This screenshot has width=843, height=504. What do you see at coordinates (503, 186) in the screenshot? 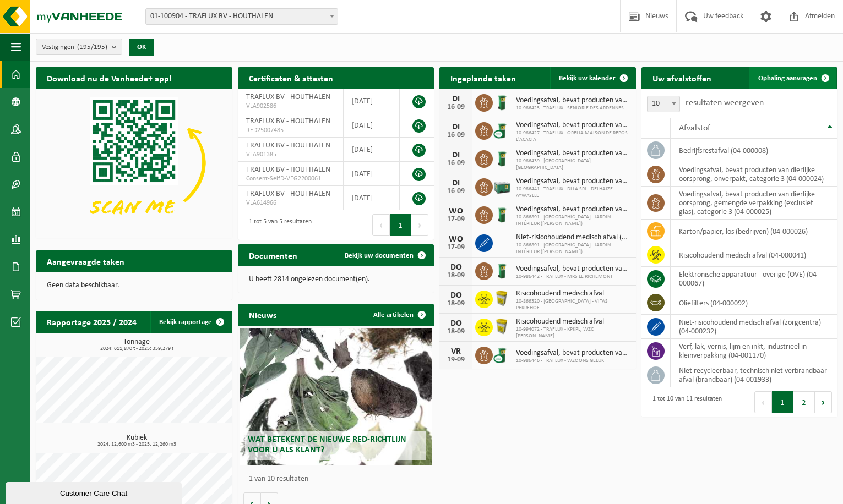
I see `img: PB-LB-0680-HPE-GN-01` at bounding box center [503, 186].